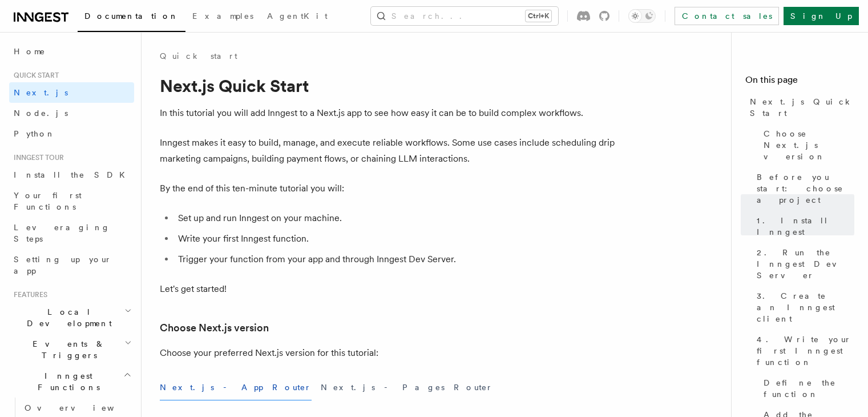 The height and width of the screenshot is (417, 868). What do you see at coordinates (131, 18) in the screenshot?
I see `a: Documentation` at bounding box center [131, 18].